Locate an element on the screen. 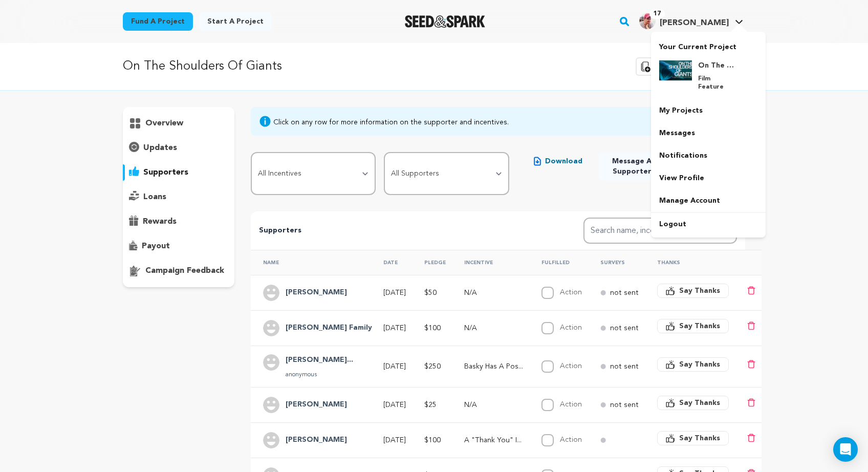  a: Logout is located at coordinates (708, 225).